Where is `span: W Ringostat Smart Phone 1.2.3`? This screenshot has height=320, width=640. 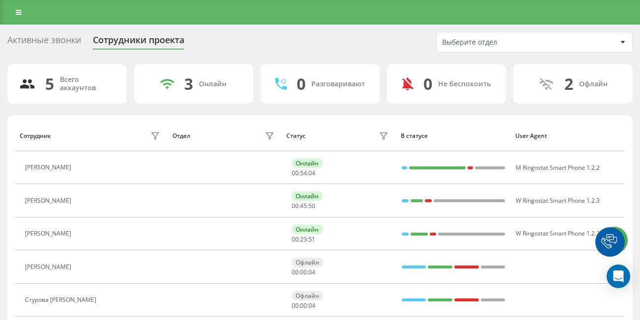 span: W Ringostat Smart Phone 1.2.3 is located at coordinates (558, 201).